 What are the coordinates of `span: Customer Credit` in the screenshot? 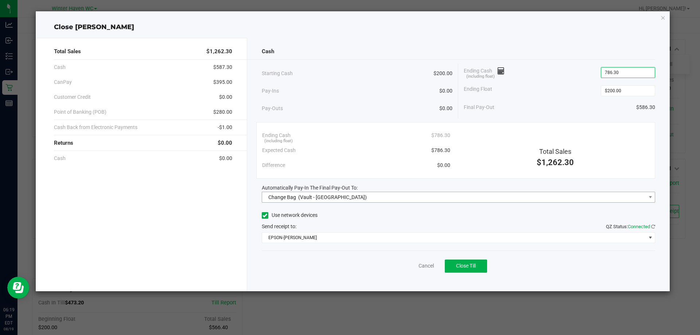 It's located at (72, 97).